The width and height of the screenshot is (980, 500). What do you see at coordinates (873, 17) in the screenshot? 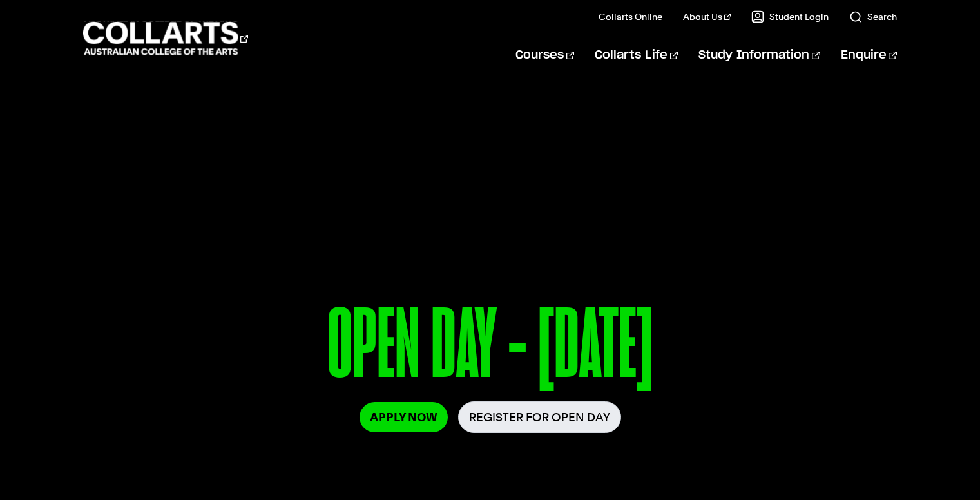
I see `a: Search` at bounding box center [873, 17].